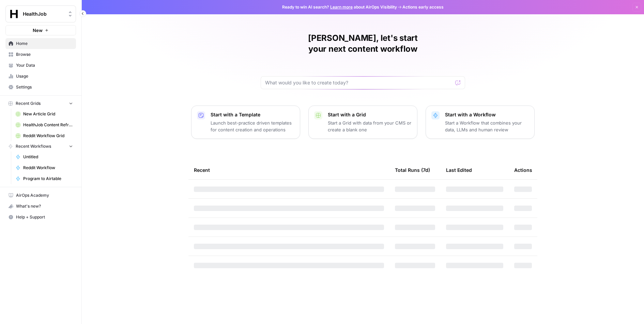 The width and height of the screenshot is (644, 324). I want to click on a: Untitled, so click(44, 157).